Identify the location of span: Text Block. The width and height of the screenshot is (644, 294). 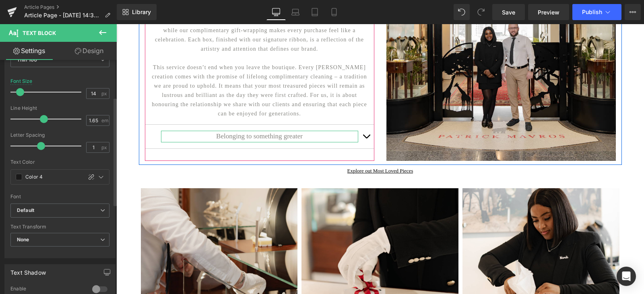
(39, 33).